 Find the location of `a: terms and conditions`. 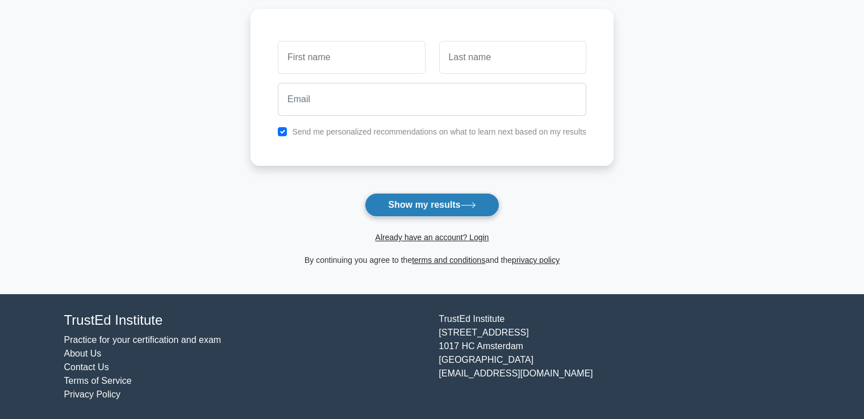

a: terms and conditions is located at coordinates (448, 260).